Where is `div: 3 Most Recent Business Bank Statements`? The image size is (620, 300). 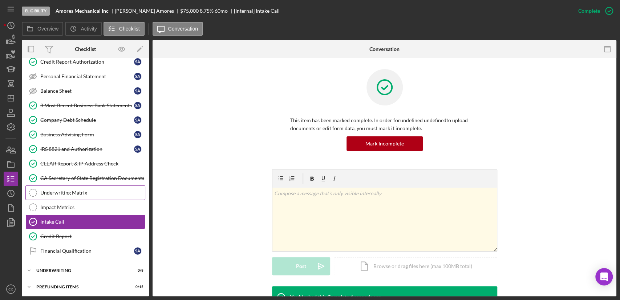
div: 3 Most Recent Business Bank Statements is located at coordinates (87, 105).